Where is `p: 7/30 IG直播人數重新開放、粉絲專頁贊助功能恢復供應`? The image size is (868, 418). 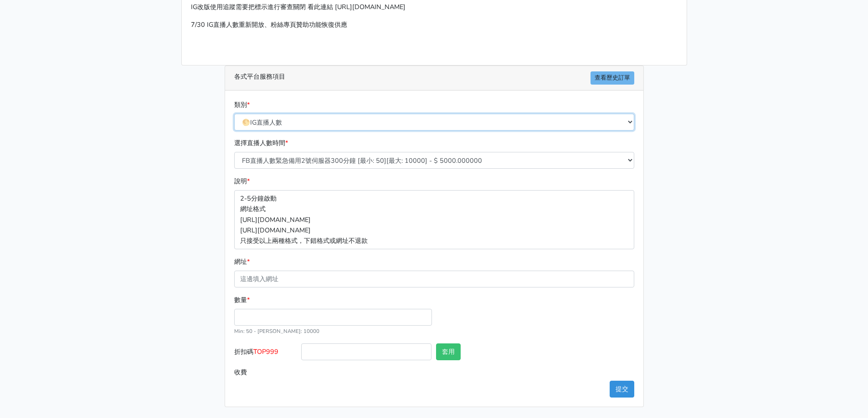
p: 7/30 IG直播人數重新開放、粉絲專頁贊助功能恢復供應 is located at coordinates (434, 25).